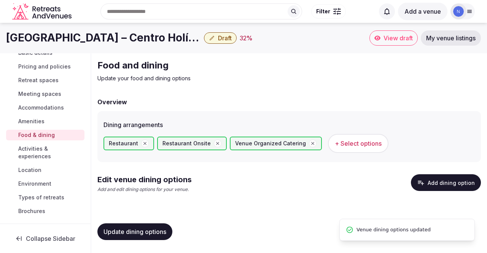 The width and height of the screenshot is (487, 253). Describe the element at coordinates (45, 67) in the screenshot. I see `span: Pricing and policies` at that location.